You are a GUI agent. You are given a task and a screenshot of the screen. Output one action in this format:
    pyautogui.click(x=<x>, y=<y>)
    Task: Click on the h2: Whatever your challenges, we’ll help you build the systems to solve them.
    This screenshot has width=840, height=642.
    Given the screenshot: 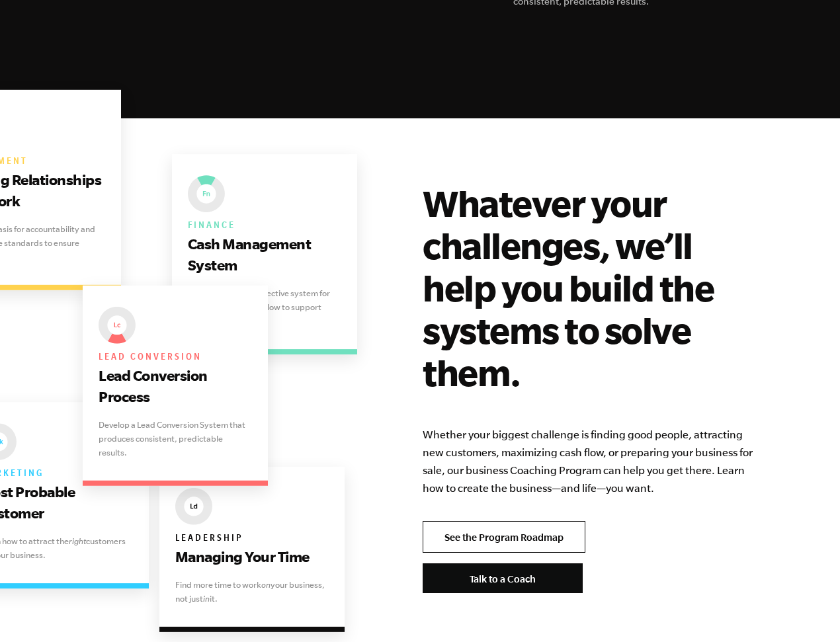 What is the action you would take?
    pyautogui.click(x=589, y=287)
    